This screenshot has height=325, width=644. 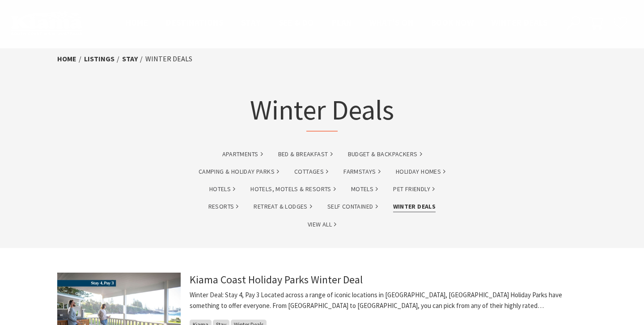 I want to click on a: Bed & Breakfast, so click(x=305, y=154).